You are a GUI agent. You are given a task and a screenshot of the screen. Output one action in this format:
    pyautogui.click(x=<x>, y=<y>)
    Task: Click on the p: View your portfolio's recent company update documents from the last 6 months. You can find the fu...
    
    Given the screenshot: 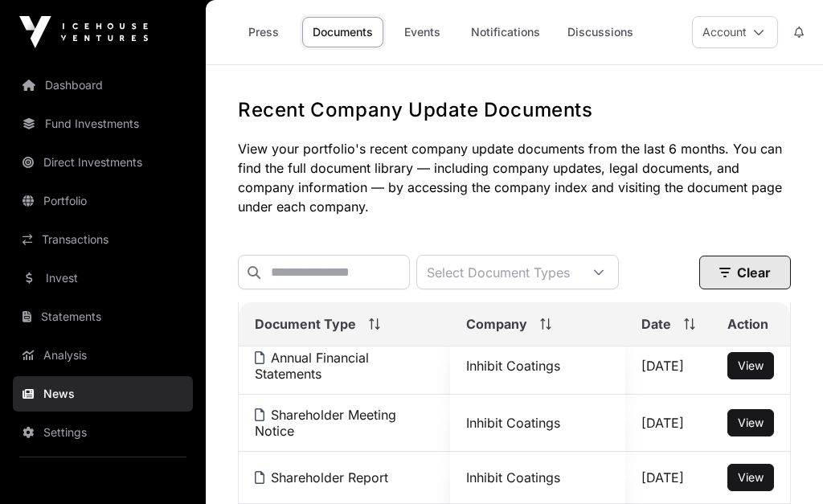 What is the action you would take?
    pyautogui.click(x=515, y=178)
    